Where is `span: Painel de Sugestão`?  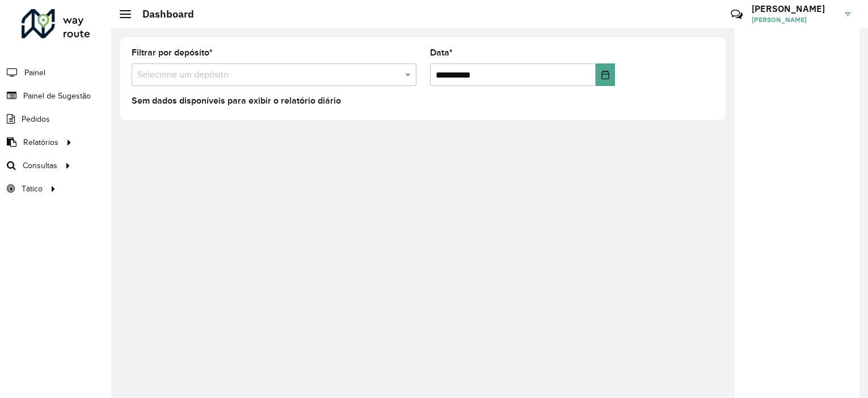 span: Painel de Sugestão is located at coordinates (57, 96).